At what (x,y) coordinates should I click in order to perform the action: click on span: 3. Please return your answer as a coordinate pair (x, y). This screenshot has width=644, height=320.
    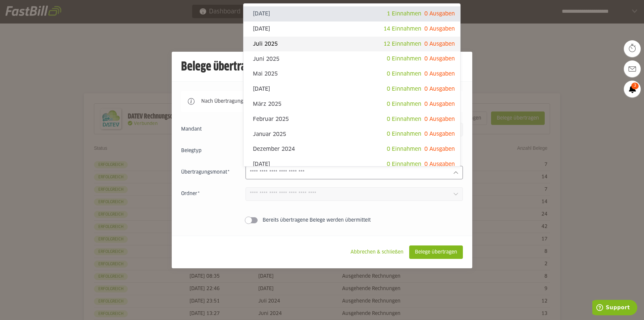
    Looking at the image, I should click on (635, 86).